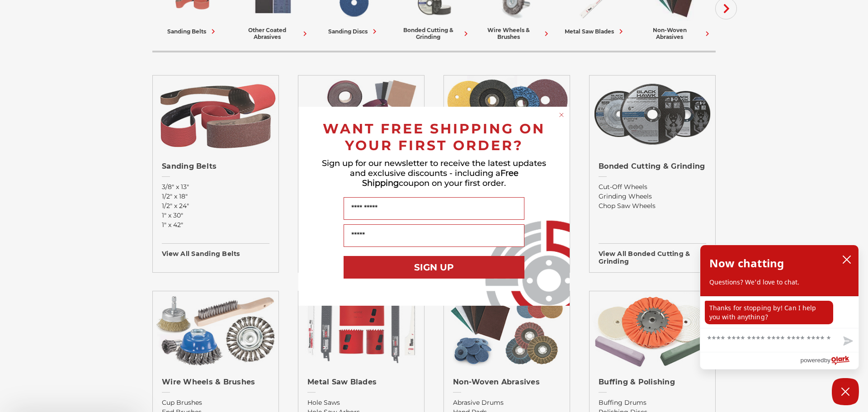 This screenshot has width=868, height=412. I want to click on button: SIGN UP, so click(434, 267).